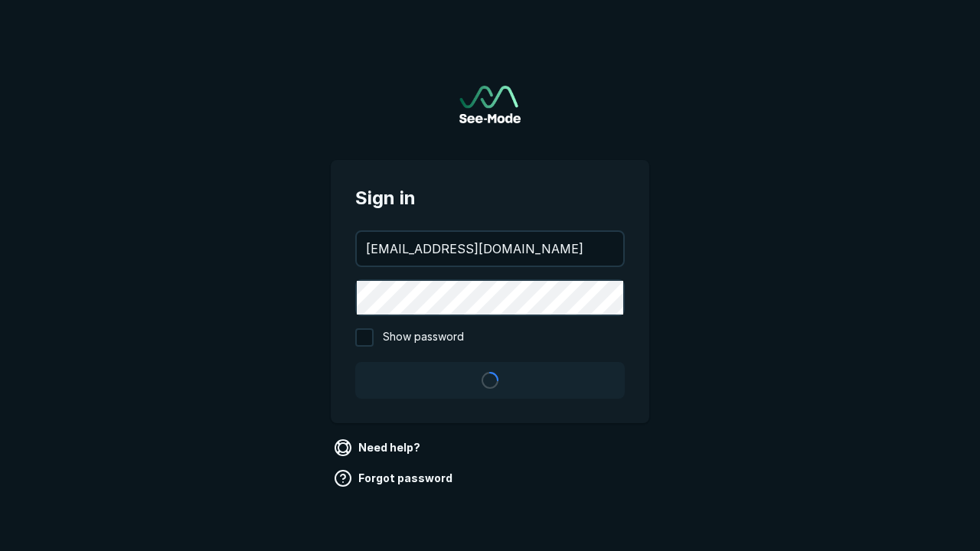 Image resolution: width=980 pixels, height=551 pixels. Describe the element at coordinates (423, 337) in the screenshot. I see `span: Show password` at that location.